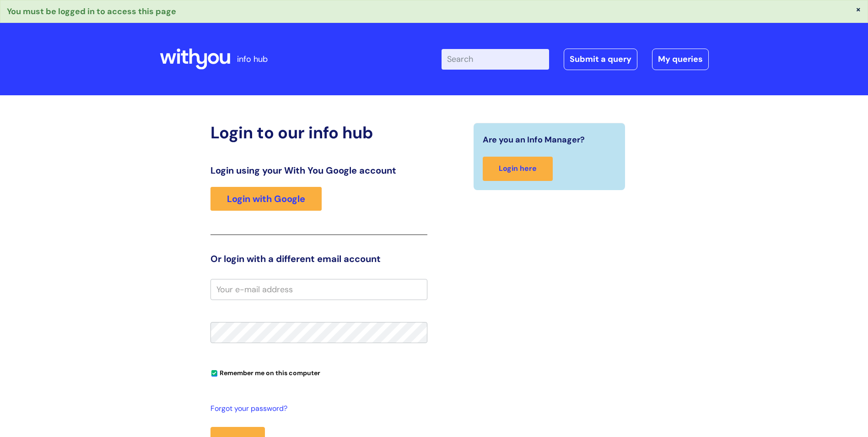 Image resolution: width=868 pixels, height=437 pixels. I want to click on label: Remember me on this computer, so click(266, 371).